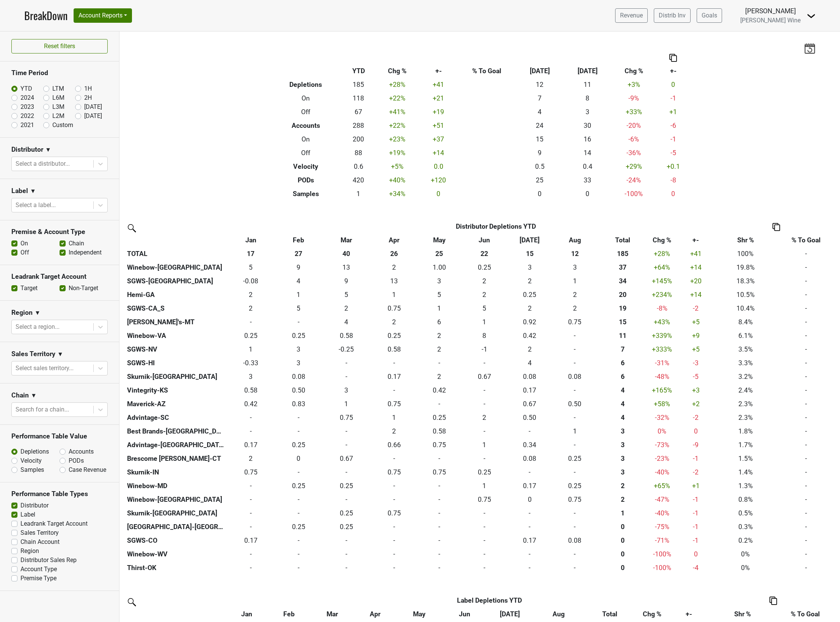  I want to click on td: 0.75, so click(575, 322).